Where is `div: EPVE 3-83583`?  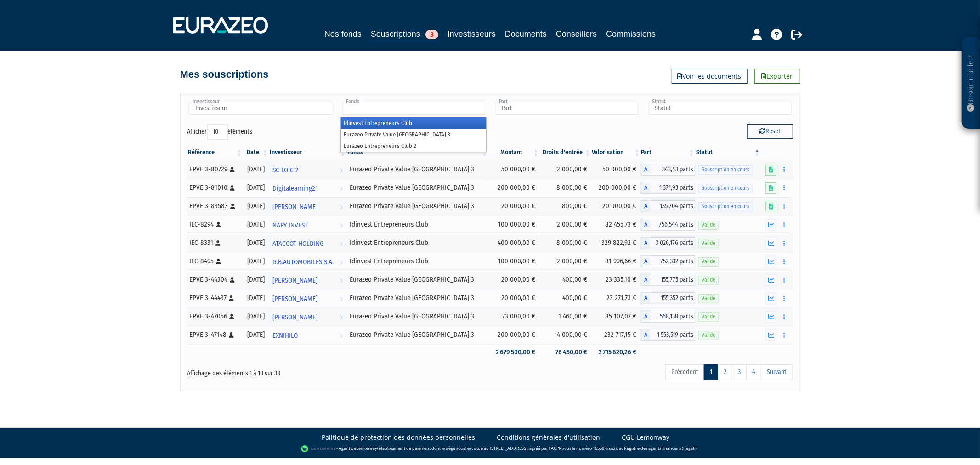
div: EPVE 3-83583 is located at coordinates (215, 206).